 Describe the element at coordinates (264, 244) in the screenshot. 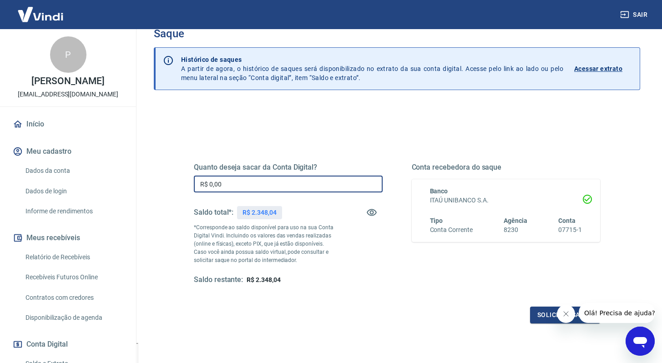

I see `p: *Corresponde ao saldo disponível para uso na sua Conta Digital Vindi. Incluindo os valores das ve...` at that location.